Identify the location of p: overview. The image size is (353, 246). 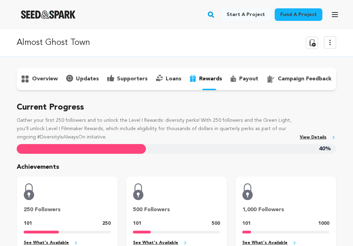
(45, 79).